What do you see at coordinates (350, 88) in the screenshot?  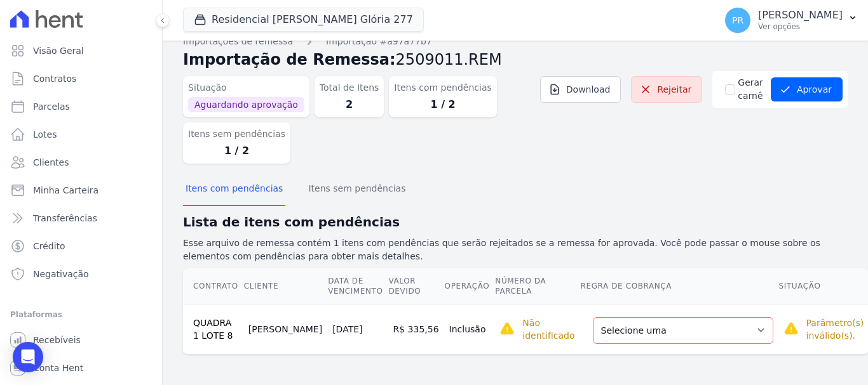 I see `dt: Total de Itens` at bounding box center [350, 88].